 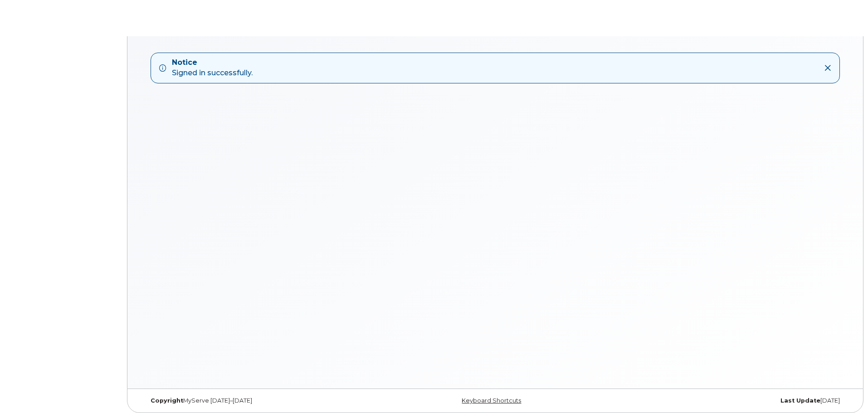 What do you see at coordinates (212, 68) in the screenshot?
I see `div: Signed in successfully.` at bounding box center [212, 68].